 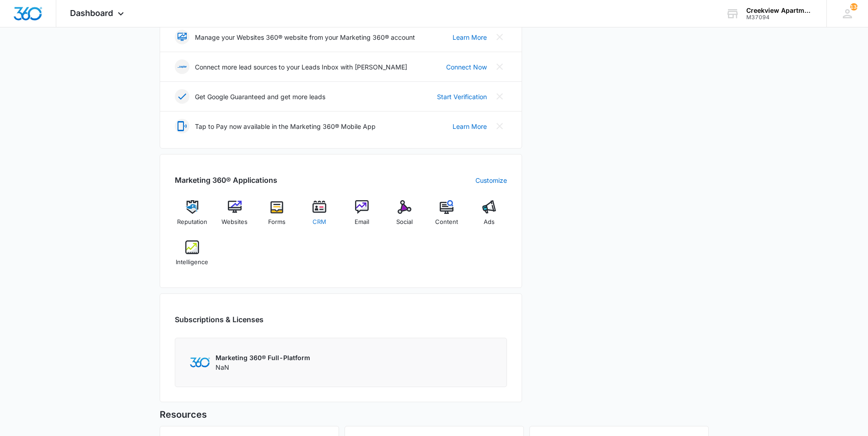 I want to click on img: Marketing 360 Logo, so click(x=200, y=362).